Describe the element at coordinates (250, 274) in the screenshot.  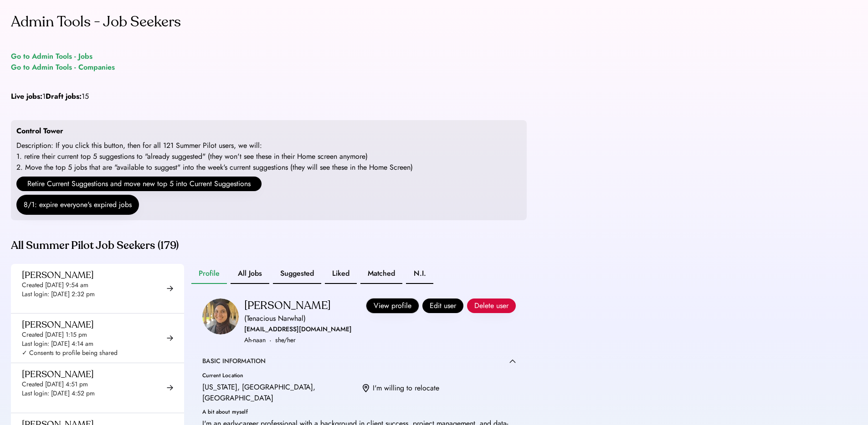
I see `button: All Jobs` at that location.